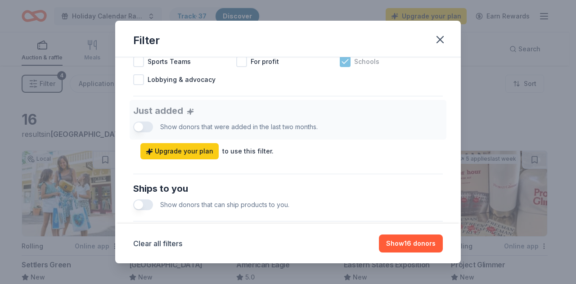  I want to click on div: Ships to you, so click(288, 189).